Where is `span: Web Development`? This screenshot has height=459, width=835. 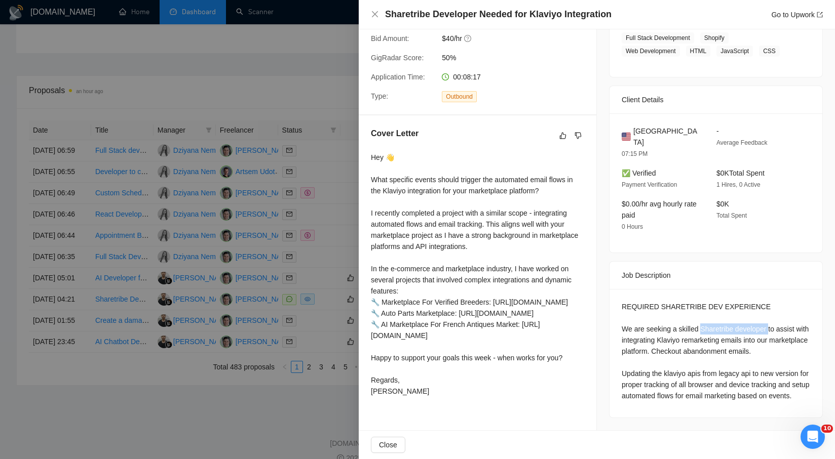 span: Web Development is located at coordinates (650, 51).